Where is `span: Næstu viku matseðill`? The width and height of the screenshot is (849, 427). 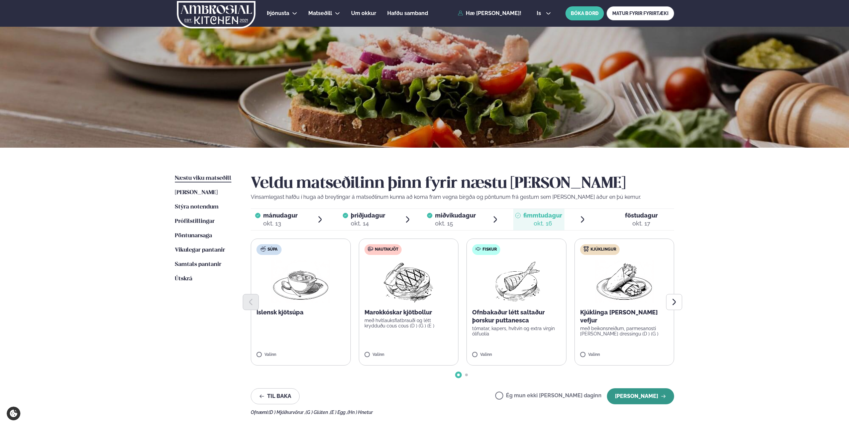
span: Næstu viku matseðill is located at coordinates (203, 178).